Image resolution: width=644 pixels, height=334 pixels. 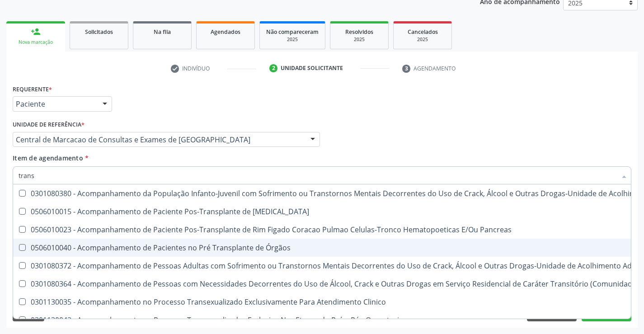 I want to click on div: 2, so click(x=273, y=68).